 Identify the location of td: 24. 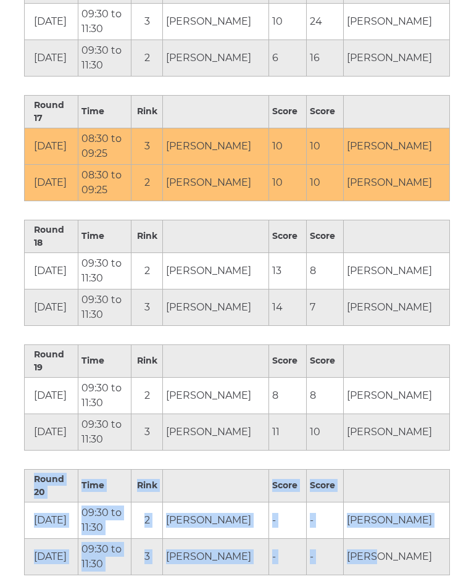
(325, 22).